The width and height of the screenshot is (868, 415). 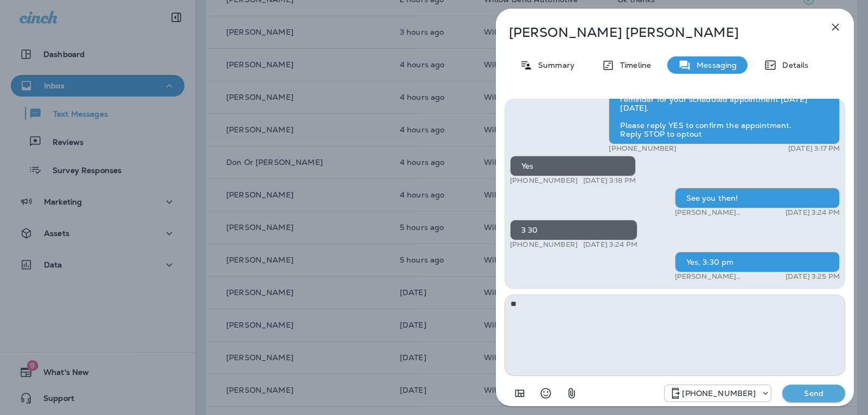 What do you see at coordinates (632, 65) in the screenshot?
I see `p: Timeline` at bounding box center [632, 65].